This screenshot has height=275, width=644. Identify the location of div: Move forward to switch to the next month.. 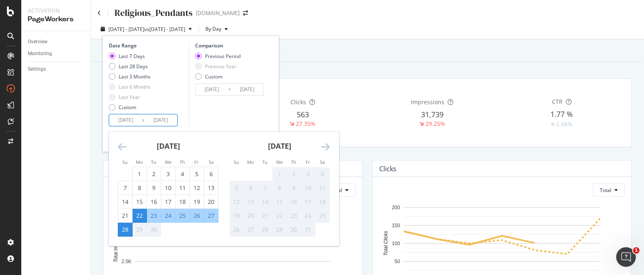
(325, 147).